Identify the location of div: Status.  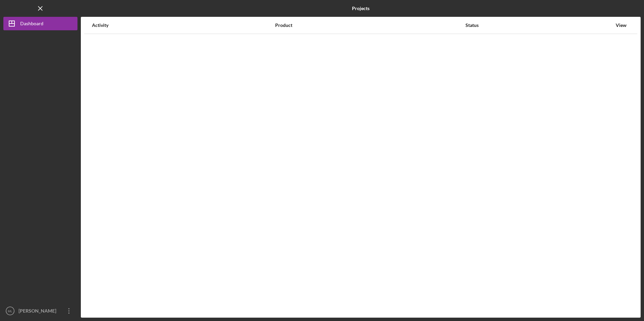
(539, 25).